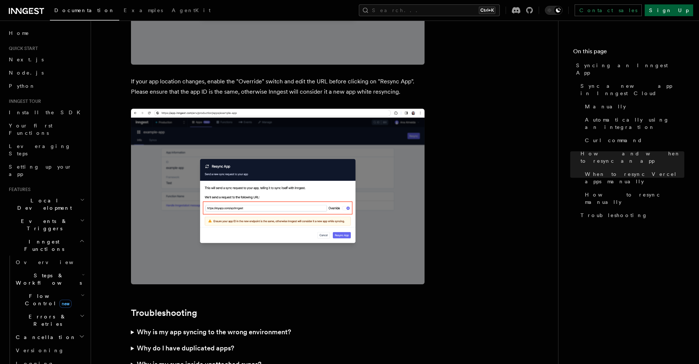  Describe the element at coordinates (487, 10) in the screenshot. I see `kbd: Ctrl+K` at that location.